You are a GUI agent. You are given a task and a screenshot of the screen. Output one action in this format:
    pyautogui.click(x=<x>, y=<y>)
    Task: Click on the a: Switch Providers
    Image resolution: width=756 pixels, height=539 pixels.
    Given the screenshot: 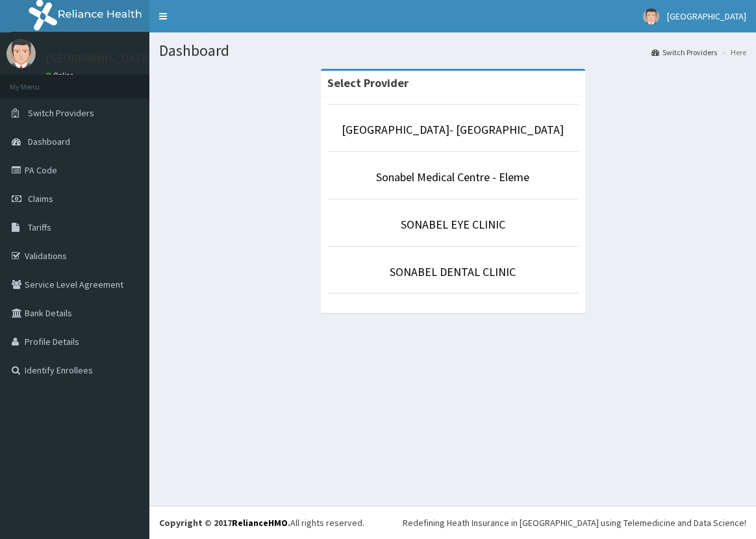 What is the action you would take?
    pyautogui.click(x=684, y=52)
    